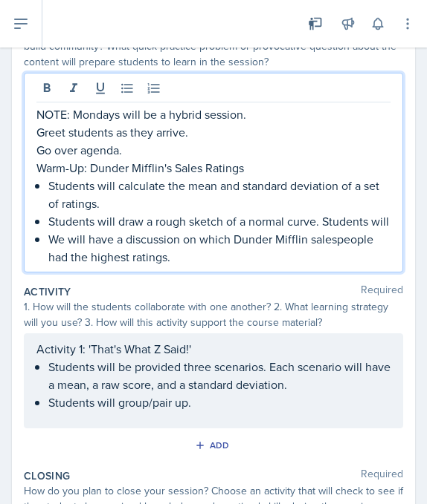  Describe the element at coordinates (214, 446) in the screenshot. I see `button: Add` at that location.